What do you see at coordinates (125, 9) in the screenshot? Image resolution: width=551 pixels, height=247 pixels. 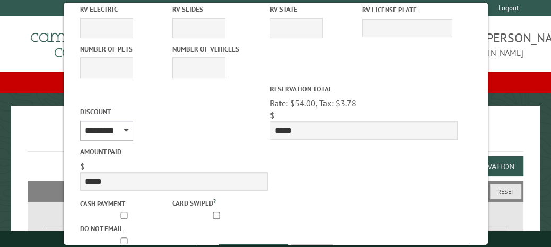 I see `label: RV Electric` at bounding box center [125, 9].